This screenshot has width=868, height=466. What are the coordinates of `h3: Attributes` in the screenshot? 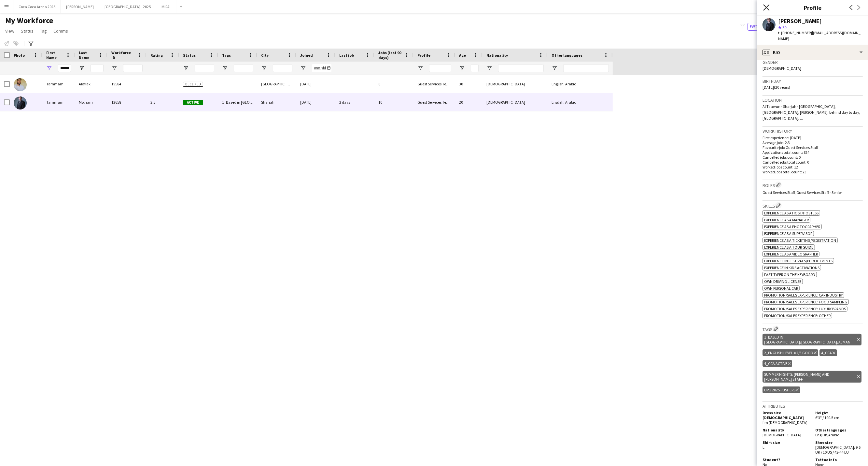 It's located at (813, 406).